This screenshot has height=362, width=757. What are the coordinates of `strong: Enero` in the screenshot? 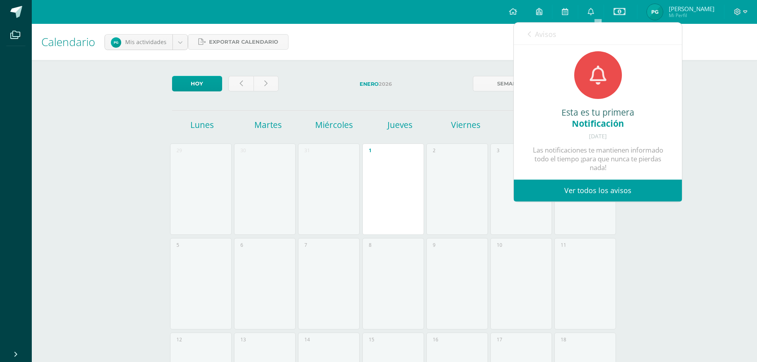 It's located at (369, 84).